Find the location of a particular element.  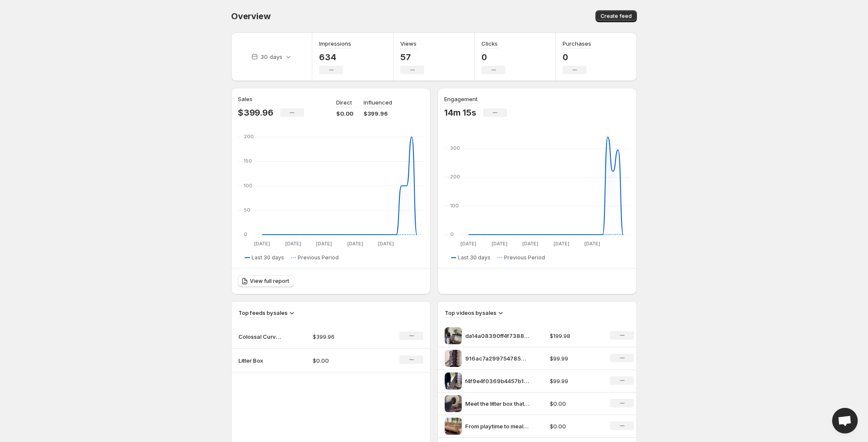

h3: Sales is located at coordinates (245, 99).